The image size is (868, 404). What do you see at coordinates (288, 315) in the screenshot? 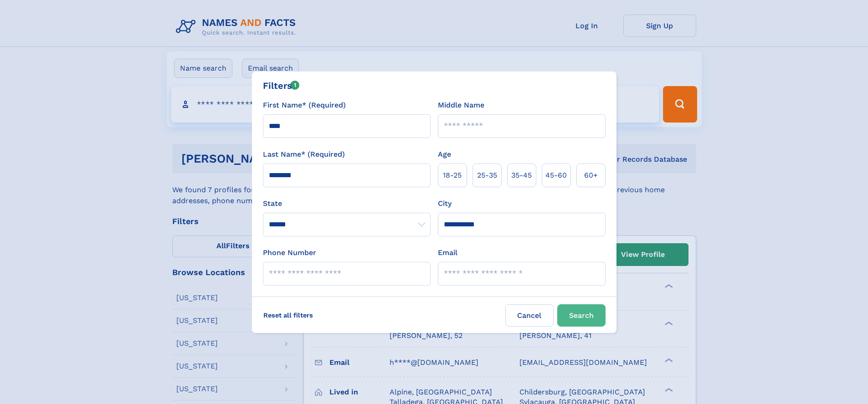
I see `label: Reset all filters` at bounding box center [288, 315].